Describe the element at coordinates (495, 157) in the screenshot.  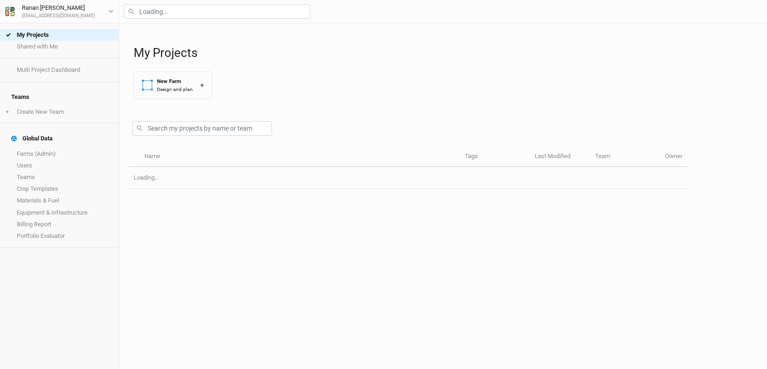
I see `th: Tags` at that location.